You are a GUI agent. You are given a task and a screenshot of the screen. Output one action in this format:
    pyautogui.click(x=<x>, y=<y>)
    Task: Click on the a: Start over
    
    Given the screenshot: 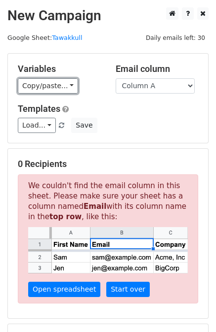 What is the action you would take?
    pyautogui.click(x=128, y=289)
    